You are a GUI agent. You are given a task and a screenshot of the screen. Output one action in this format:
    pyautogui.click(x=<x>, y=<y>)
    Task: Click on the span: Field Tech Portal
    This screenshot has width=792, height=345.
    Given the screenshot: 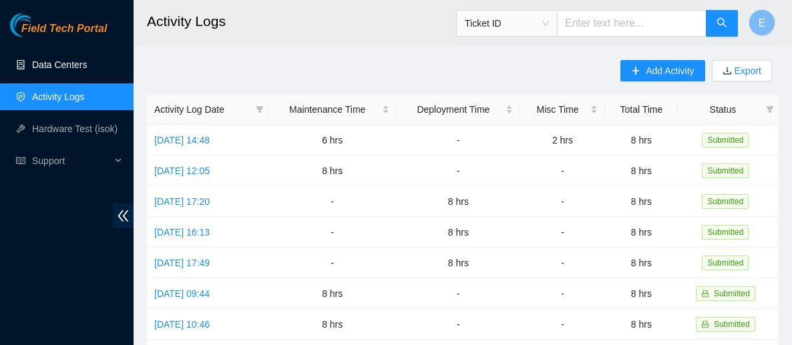 What is the action you would take?
    pyautogui.click(x=64, y=29)
    